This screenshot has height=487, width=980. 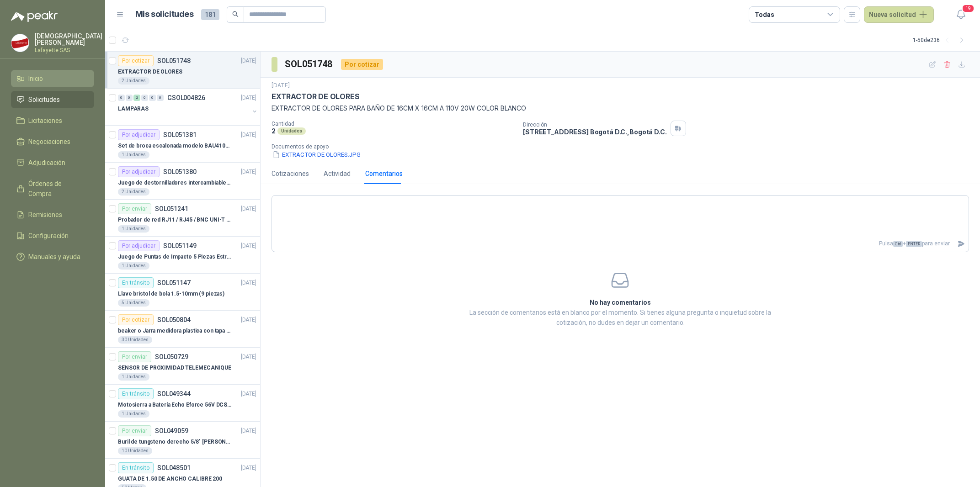 What do you see at coordinates (52, 236) in the screenshot?
I see `a: Configuración` at bounding box center [52, 236].